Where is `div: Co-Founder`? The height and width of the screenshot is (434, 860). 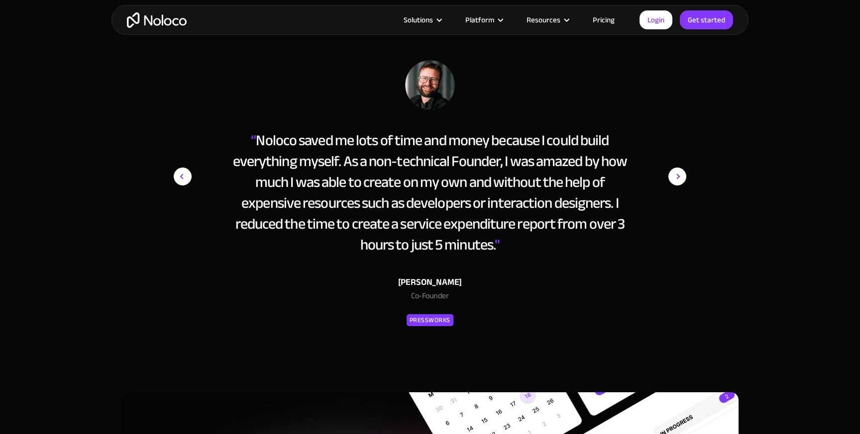
div: Co-Founder is located at coordinates (430, 298).